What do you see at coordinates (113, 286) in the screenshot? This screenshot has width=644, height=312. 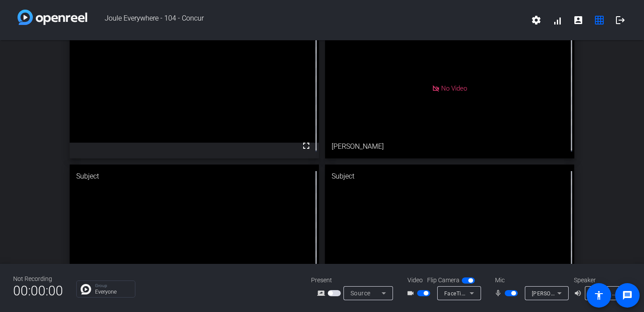 I see `p: Group` at bounding box center [113, 286].